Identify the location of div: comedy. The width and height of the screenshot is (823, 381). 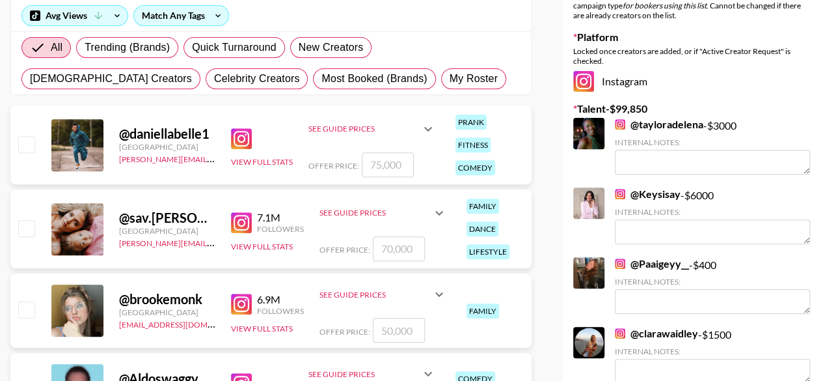
(475, 167).